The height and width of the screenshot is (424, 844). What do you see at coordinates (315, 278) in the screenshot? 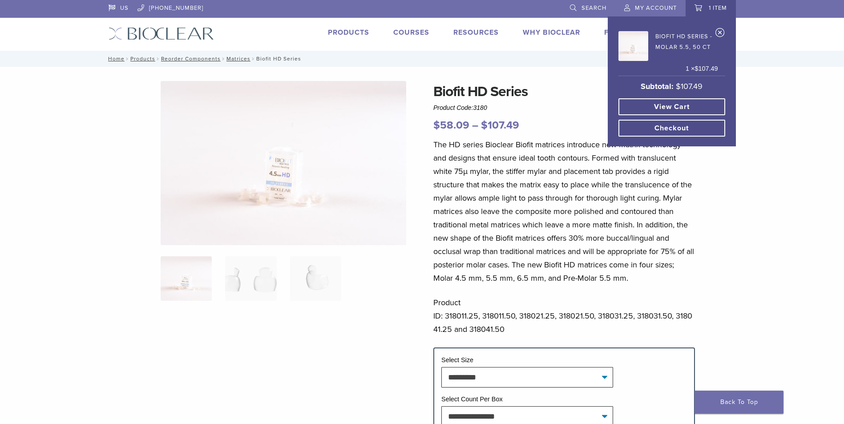
I see `img: Biofit HD Series - Image 3` at bounding box center [315, 278].